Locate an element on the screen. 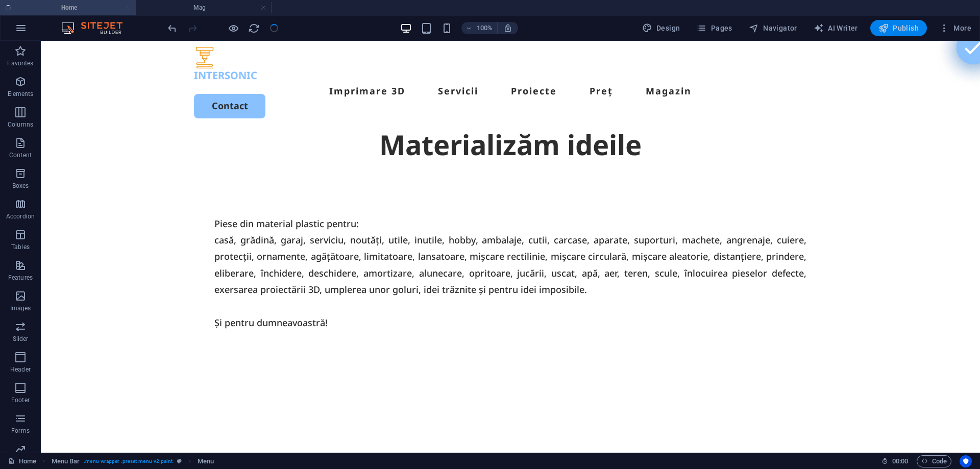 The width and height of the screenshot is (980, 469). span: . menu-wrapper .preset-menu-v2-paint is located at coordinates (128, 461).